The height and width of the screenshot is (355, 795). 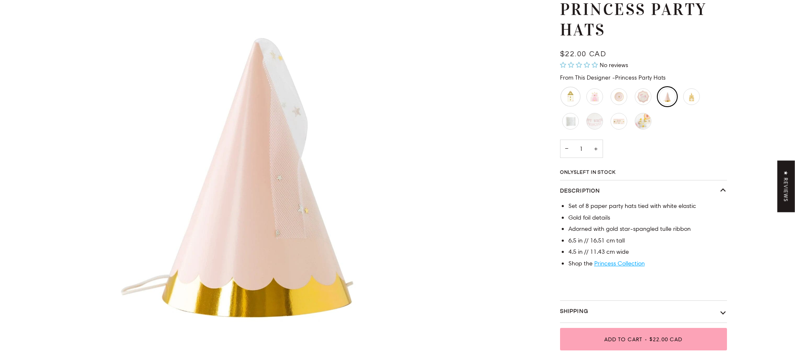 What do you see at coordinates (619, 121) in the screenshot?
I see `li: Princess Castle Banner` at bounding box center [619, 121].